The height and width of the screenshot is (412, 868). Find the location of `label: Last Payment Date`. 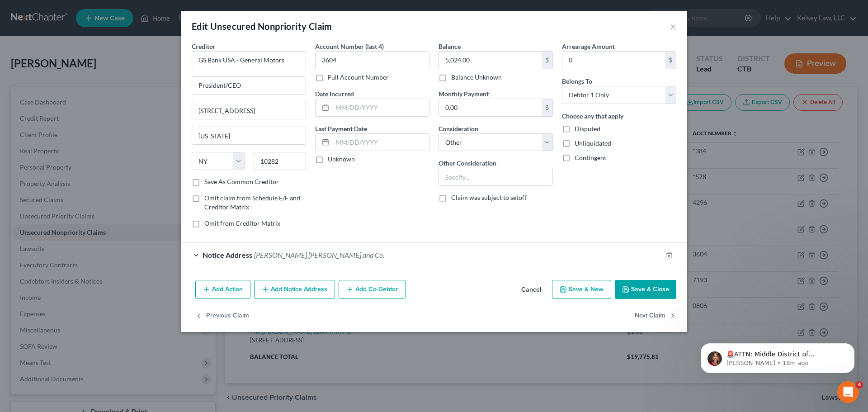

label: Last Payment Date is located at coordinates (341, 128).